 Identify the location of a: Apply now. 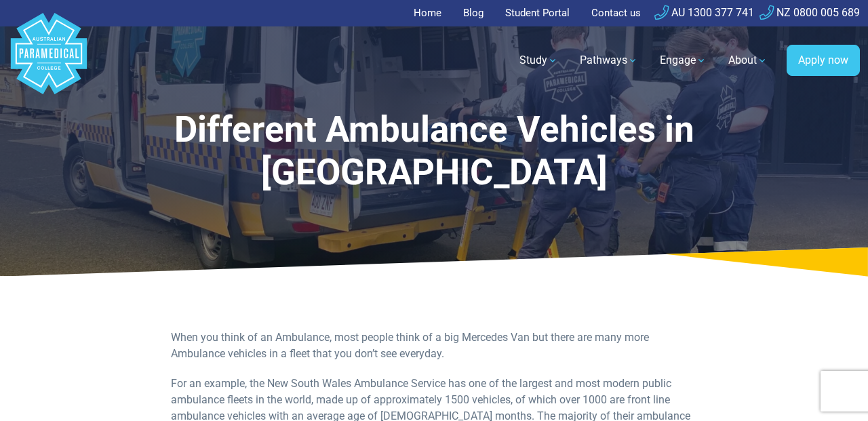
(823, 60).